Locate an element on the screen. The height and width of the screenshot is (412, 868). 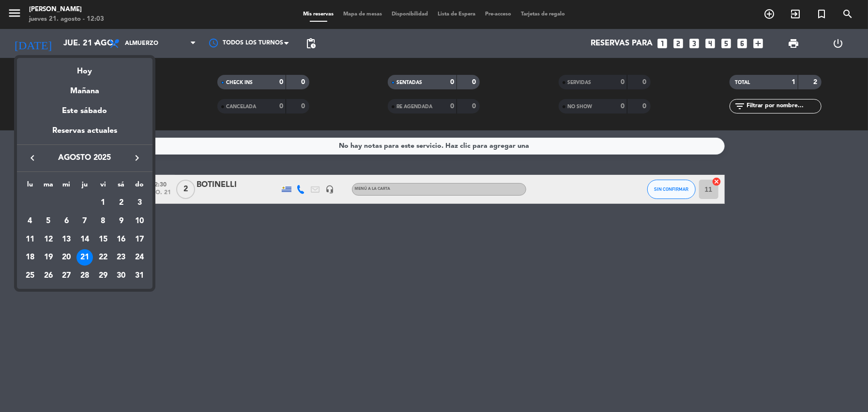
div: 15 is located at coordinates (103, 240).